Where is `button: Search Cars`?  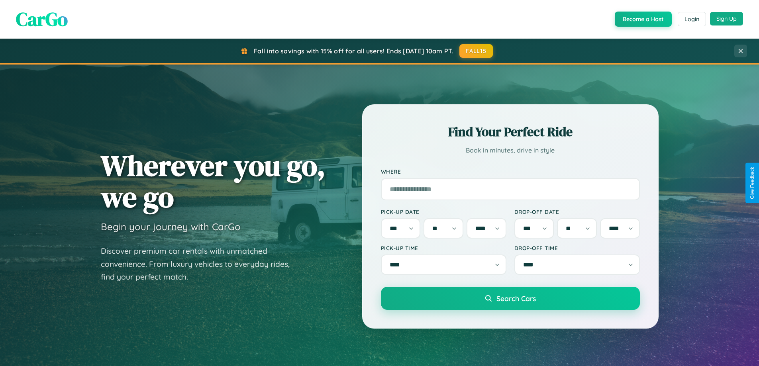
button: Search Cars is located at coordinates (511, 299).